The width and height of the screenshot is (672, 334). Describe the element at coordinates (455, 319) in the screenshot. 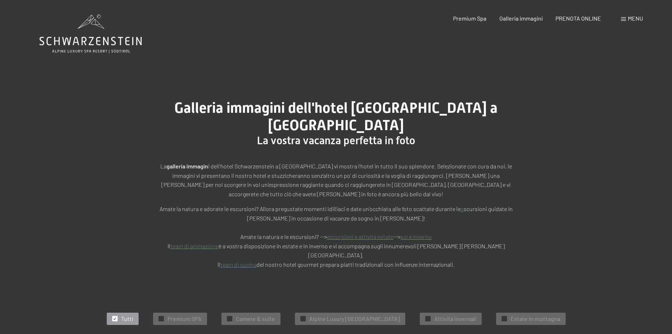

I see `span: Attivitá invernali` at that location.